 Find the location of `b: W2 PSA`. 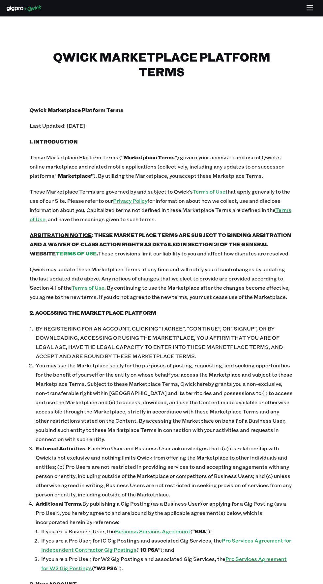

b: W2 PSA is located at coordinates (107, 568).